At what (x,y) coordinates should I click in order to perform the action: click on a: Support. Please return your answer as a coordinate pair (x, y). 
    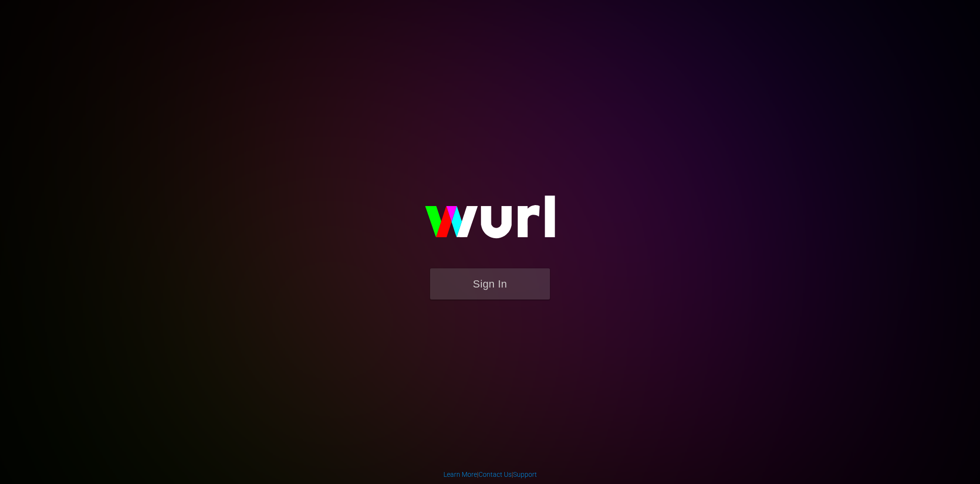
    Looking at the image, I should click on (525, 474).